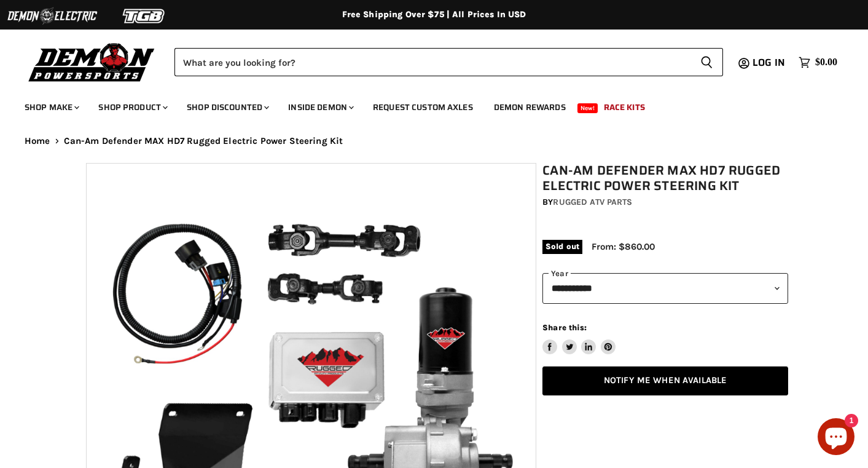  Describe the element at coordinates (578, 338) in the screenshot. I see `aside: Share this:` at that location.